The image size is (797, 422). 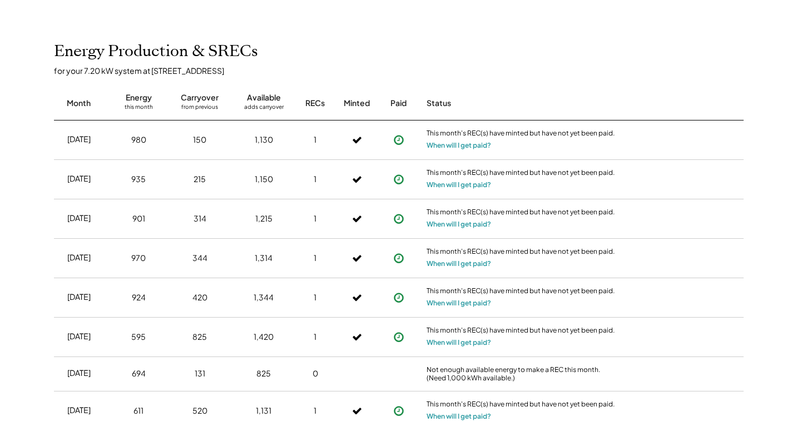 What do you see at coordinates (78, 103) in the screenshot?
I see `div: Month` at bounding box center [78, 103].